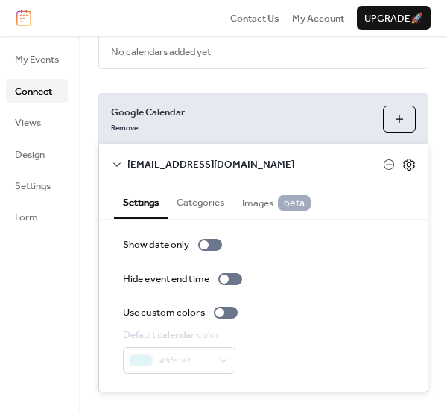 This screenshot has width=447, height=411. Describe the element at coordinates (30, 155) in the screenshot. I see `span: Design` at that location.